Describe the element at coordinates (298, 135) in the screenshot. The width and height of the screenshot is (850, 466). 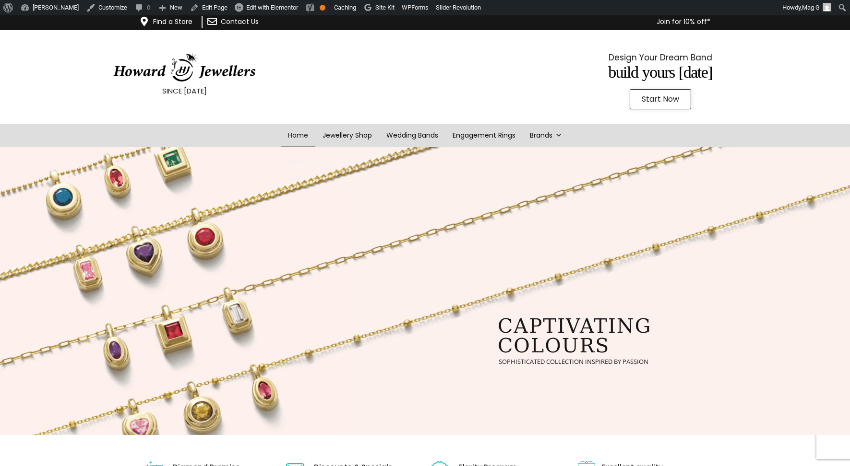
I see `a: Home` at that location.